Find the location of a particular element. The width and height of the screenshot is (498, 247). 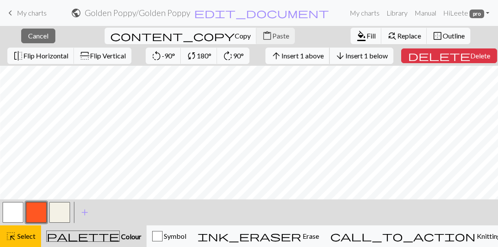

span: Delete is located at coordinates (480, 55).